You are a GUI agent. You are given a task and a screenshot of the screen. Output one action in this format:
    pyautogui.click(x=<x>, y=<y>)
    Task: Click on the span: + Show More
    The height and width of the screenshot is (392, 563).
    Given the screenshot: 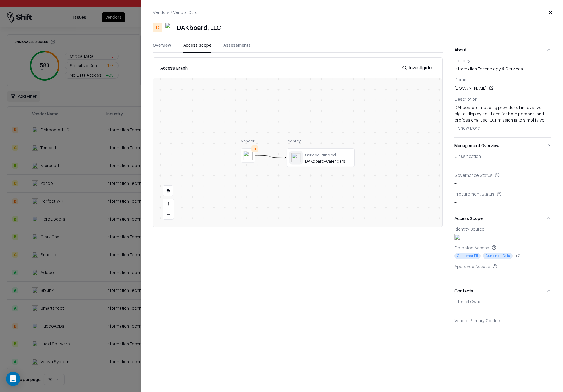 What is the action you would take?
    pyautogui.click(x=467, y=128)
    